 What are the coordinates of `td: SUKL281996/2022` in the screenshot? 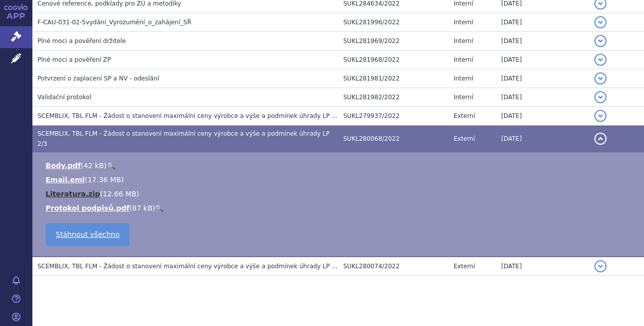 It's located at (393, 22).